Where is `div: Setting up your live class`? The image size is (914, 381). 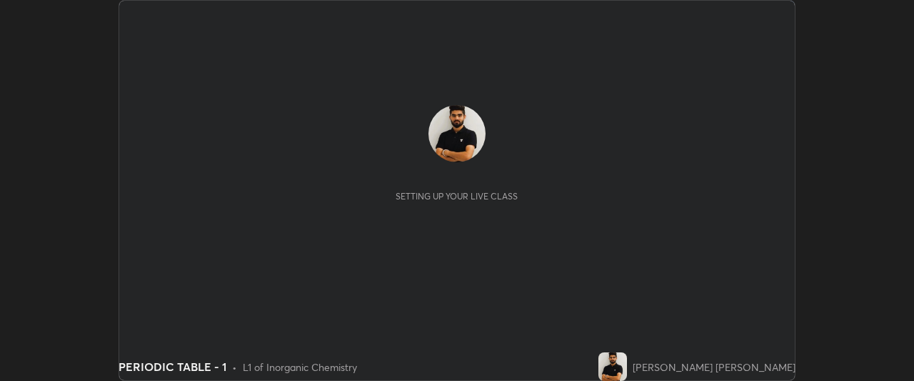 div: Setting up your live class is located at coordinates (456, 196).